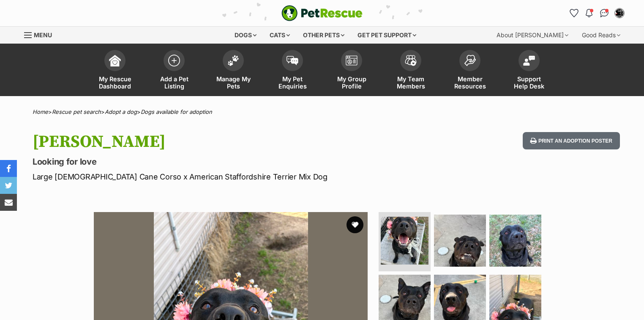  Describe the element at coordinates (115, 71) in the screenshot. I see `a: My Rescue Dashboard` at that location.